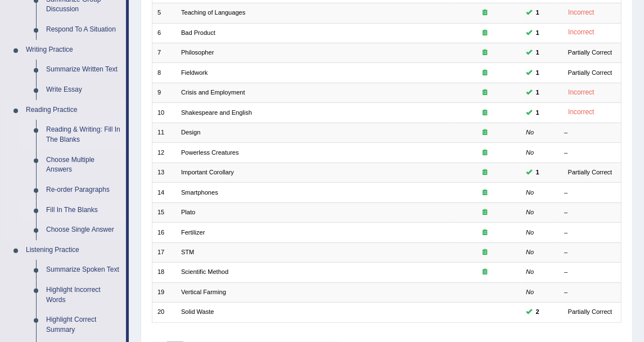 This screenshot has width=644, height=342. I want to click on a: Scientific Method, so click(205, 271).